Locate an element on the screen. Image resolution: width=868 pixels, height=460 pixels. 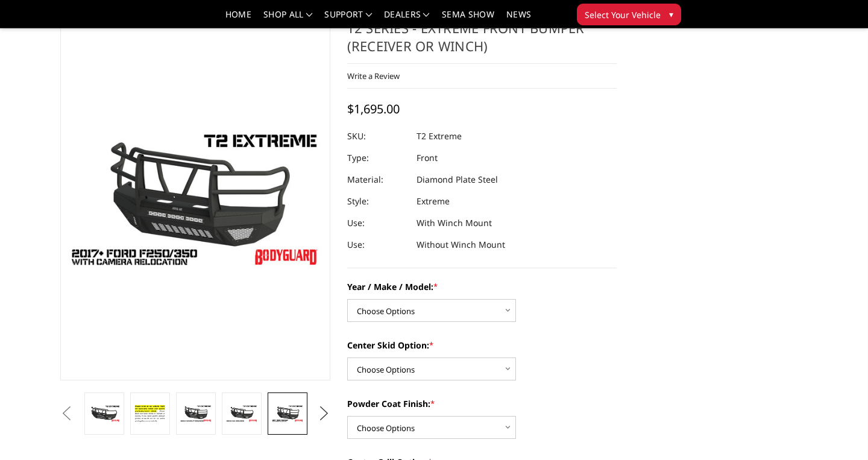
label: Year / Make / Model: is located at coordinates (482, 286).